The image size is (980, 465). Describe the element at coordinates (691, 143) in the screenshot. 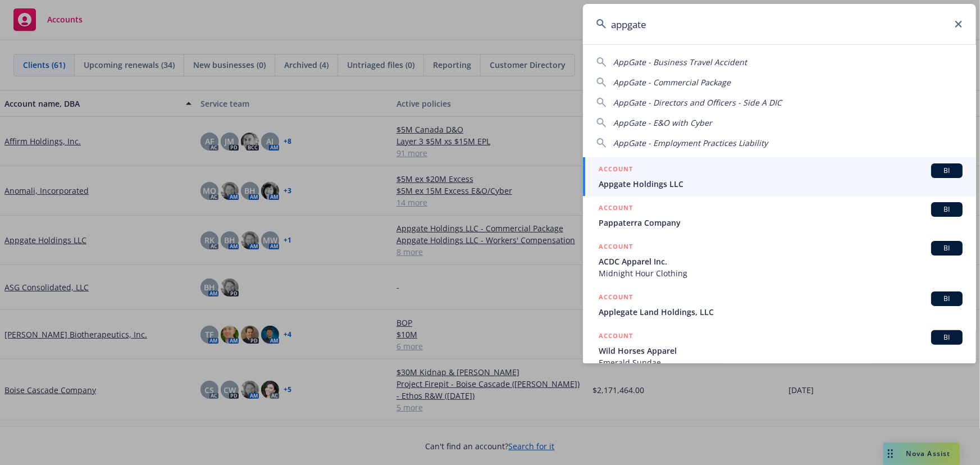

I see `span: AppGate - Employment Practices Liability` at that location.